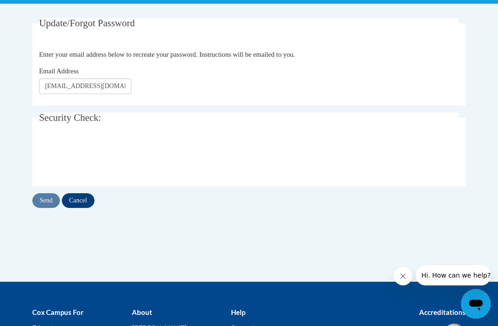 The height and width of the screenshot is (326, 498). Describe the element at coordinates (70, 117) in the screenshot. I see `span: Security Check:` at that location.